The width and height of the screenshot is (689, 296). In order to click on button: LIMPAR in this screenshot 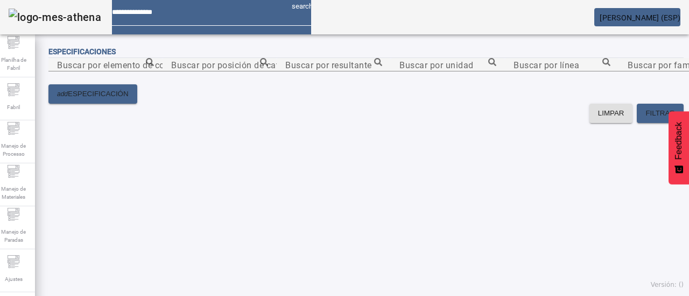, I will do `click(611, 114)`.